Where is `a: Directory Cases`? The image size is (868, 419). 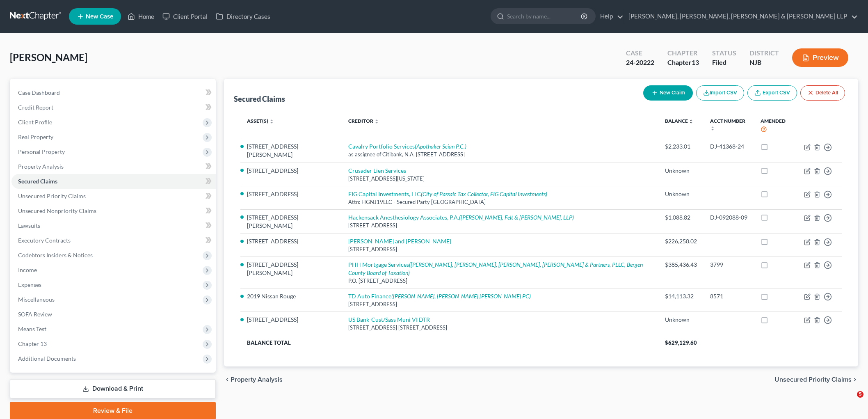 a: Directory Cases is located at coordinates (243, 17).